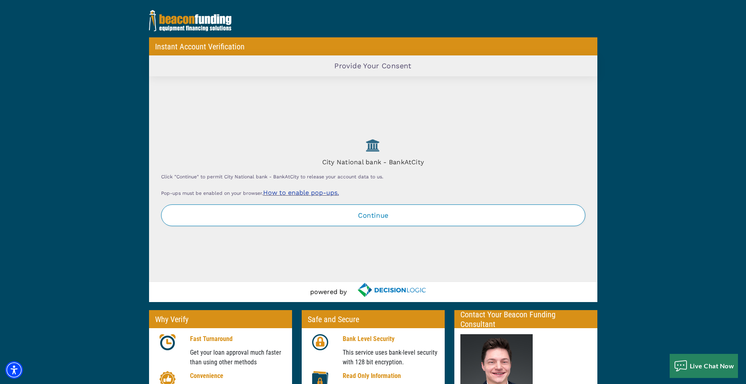 Image resolution: width=746 pixels, height=384 pixels. I want to click on img: City National bank - BankAtCity, so click(373, 145).